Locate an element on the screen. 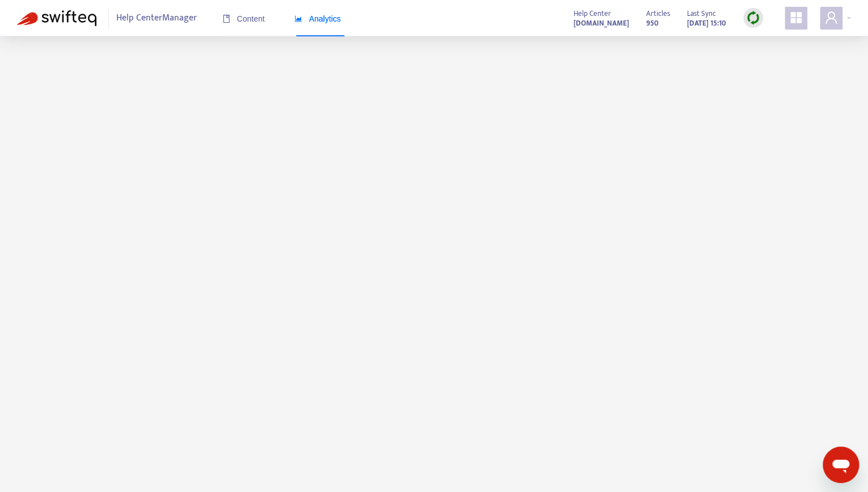 The height and width of the screenshot is (492, 868). strong: 950 is located at coordinates (653, 23).